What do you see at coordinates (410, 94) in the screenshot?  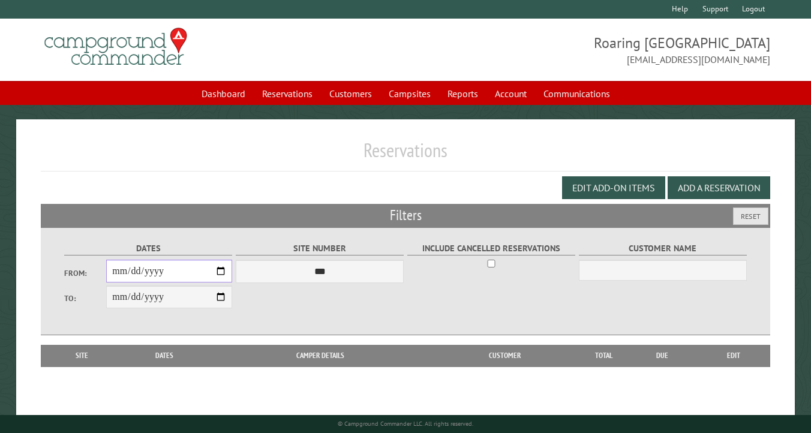 I see `a: Campsites` at bounding box center [410, 94].